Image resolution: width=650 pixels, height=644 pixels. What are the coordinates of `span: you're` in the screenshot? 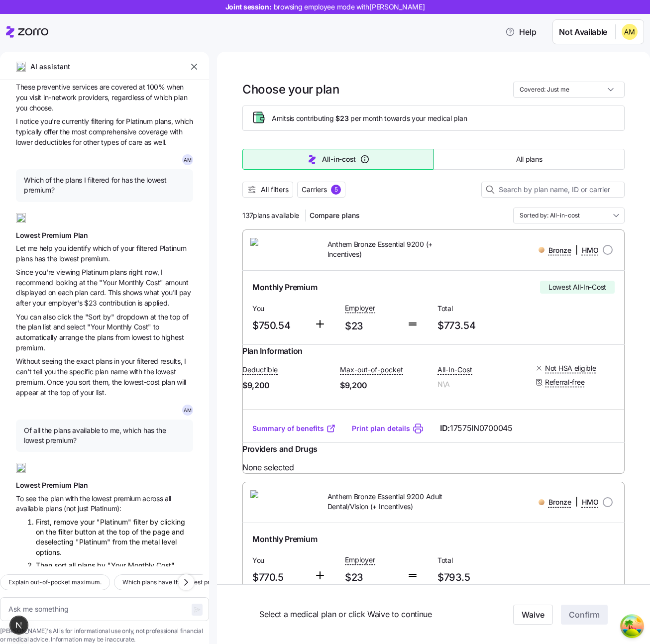 It's located at (51, 121).